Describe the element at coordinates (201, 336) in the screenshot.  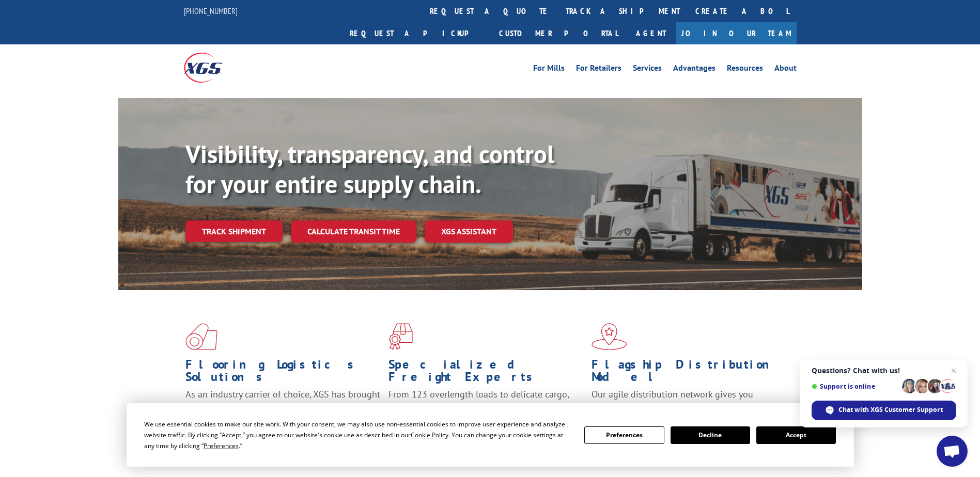
I see `img: xgs-icon-total-supply-chain-intelligence-red` at that location.